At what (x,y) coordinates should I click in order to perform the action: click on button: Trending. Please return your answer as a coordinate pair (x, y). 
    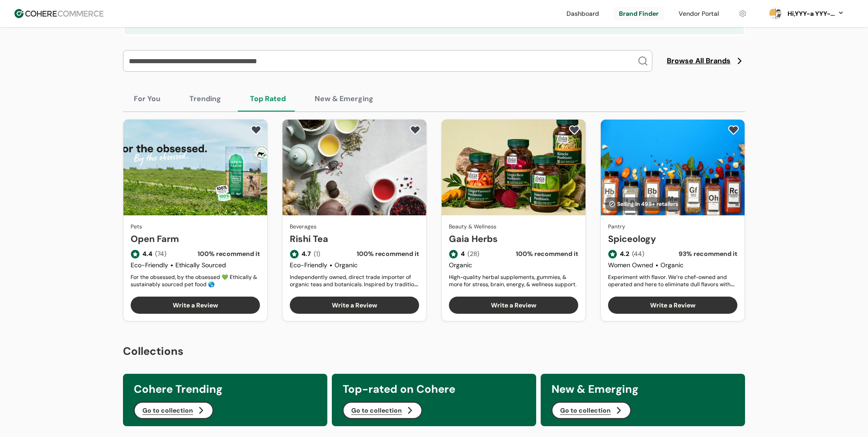
    Looking at the image, I should click on (205, 99).